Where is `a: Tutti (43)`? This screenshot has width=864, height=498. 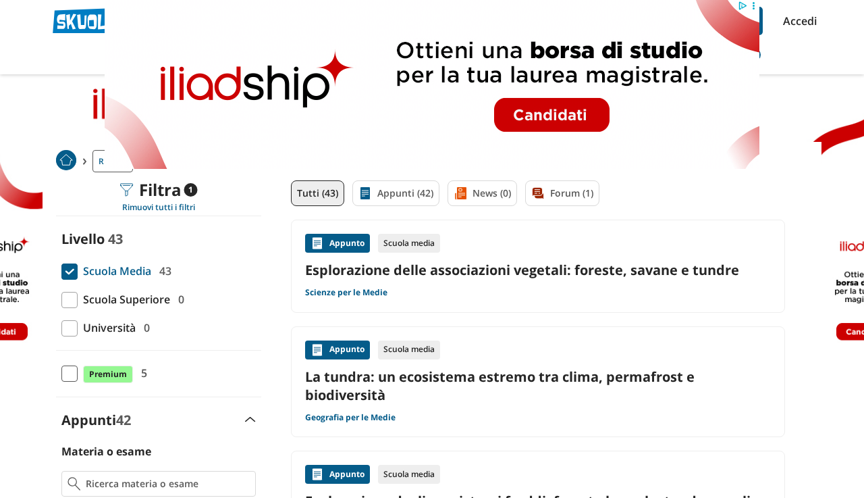
a: Tutti (43) is located at coordinates (317, 193).